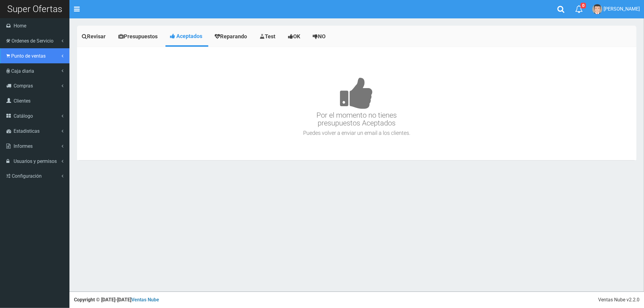 This screenshot has height=308, width=644. Describe the element at coordinates (35, 161) in the screenshot. I see `span: Usuarios y permisos` at that location.